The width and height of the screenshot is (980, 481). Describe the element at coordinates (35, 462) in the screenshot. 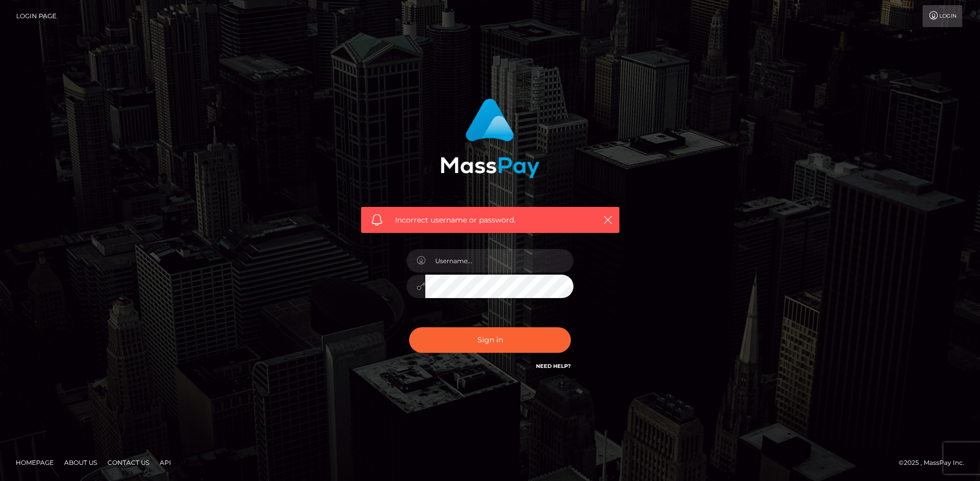

I see `a: Homepage` at that location.